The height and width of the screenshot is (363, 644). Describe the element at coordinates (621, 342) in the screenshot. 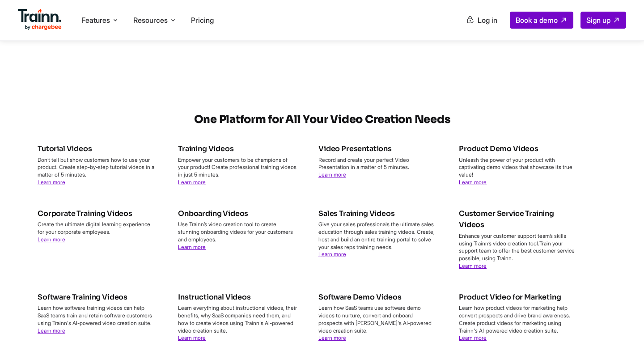

I see `div: Chat Widget` at that location.